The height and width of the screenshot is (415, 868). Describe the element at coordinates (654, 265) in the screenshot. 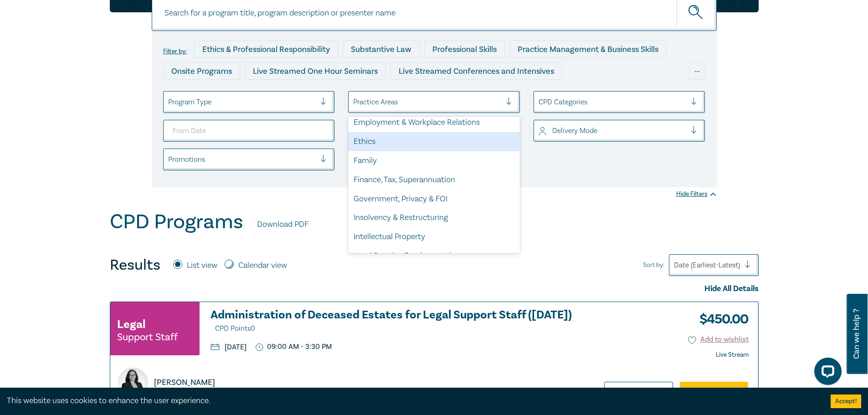

I see `span: Sort by:` at that location.